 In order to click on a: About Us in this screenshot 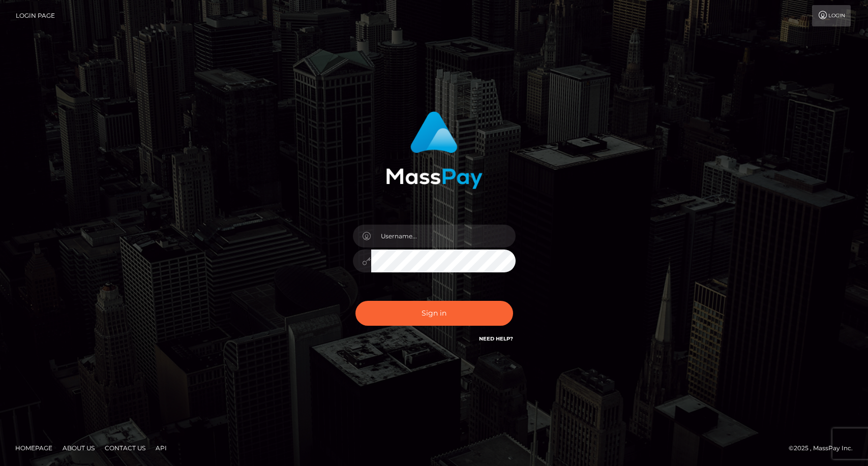, I will do `click(78, 448)`.